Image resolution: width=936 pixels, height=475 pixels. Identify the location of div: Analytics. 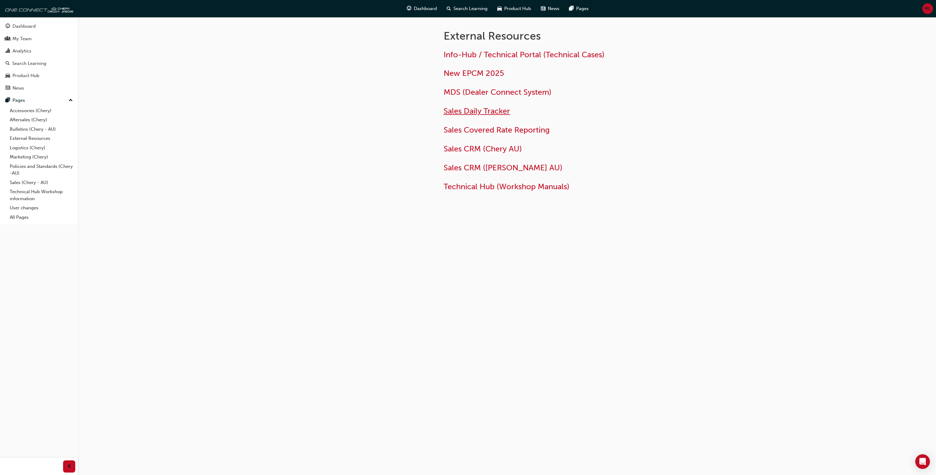
(22, 51).